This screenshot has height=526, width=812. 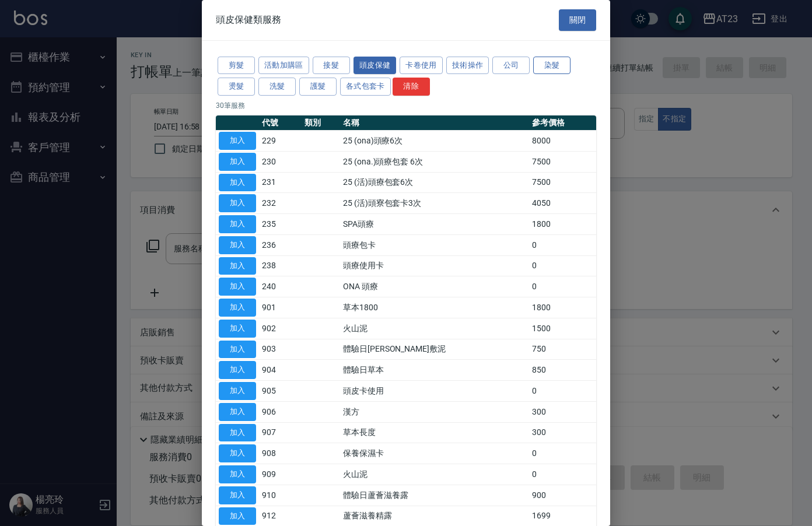 What do you see at coordinates (318, 86) in the screenshot?
I see `button: 護髮` at bounding box center [318, 86].